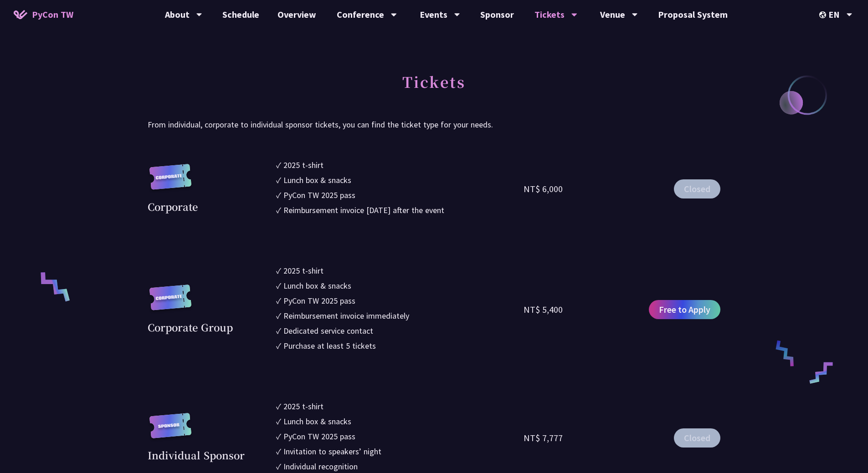  I want to click on div: Corporate, so click(173, 206).